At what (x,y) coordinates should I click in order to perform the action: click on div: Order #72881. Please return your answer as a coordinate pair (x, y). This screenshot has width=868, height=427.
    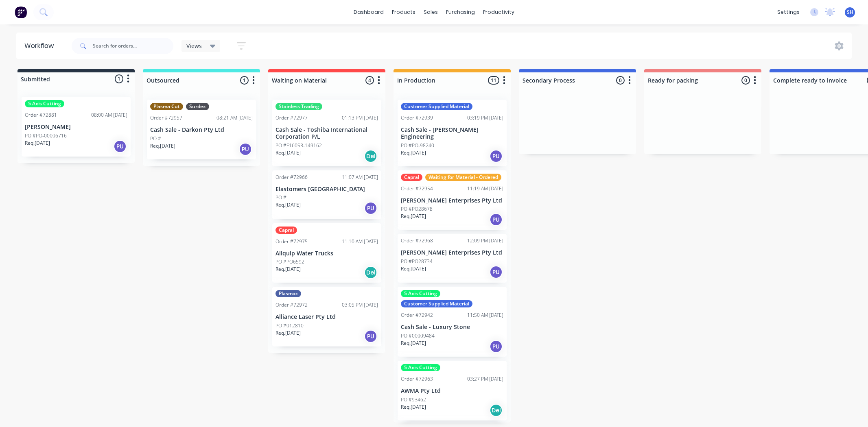
    Looking at the image, I should click on (40, 115).